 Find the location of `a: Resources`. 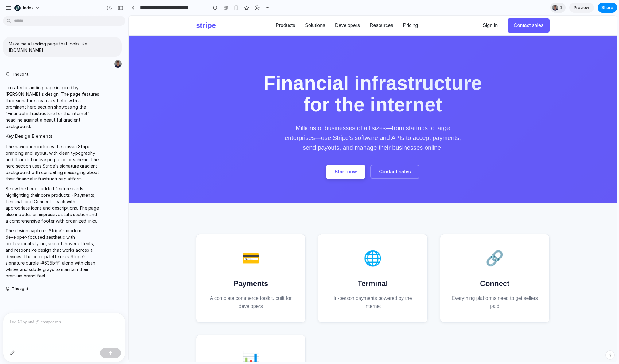

a: Resources is located at coordinates (253, 10).